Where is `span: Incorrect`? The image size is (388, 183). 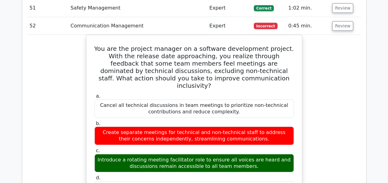
span: Incorrect is located at coordinates (265, 26).